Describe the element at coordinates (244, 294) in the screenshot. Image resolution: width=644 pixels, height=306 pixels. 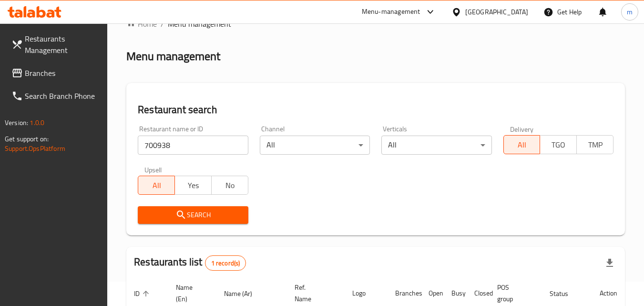
I see `span: Name (Ar)` at that location.